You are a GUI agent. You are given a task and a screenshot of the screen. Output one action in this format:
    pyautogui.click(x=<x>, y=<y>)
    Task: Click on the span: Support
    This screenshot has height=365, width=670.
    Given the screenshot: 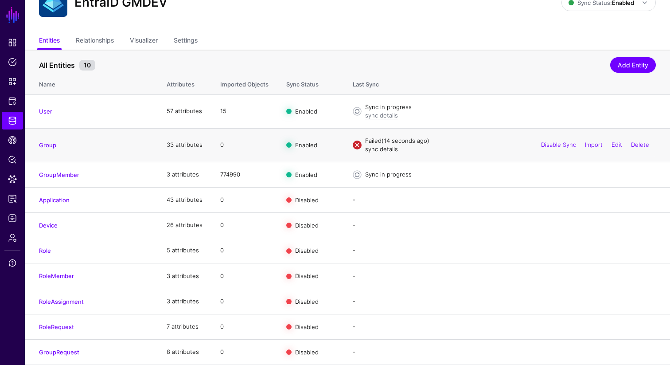 What is the action you would take?
    pyautogui.click(x=12, y=263)
    